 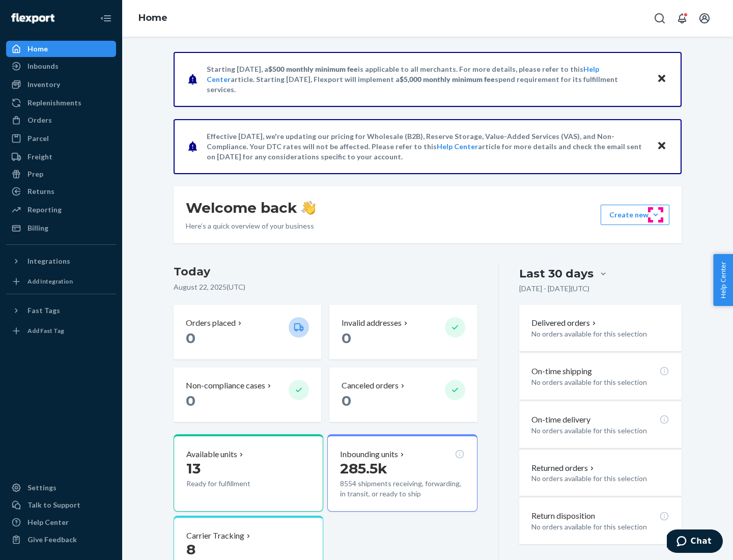 I want to click on p: Non-compliance cases, so click(x=226, y=386).